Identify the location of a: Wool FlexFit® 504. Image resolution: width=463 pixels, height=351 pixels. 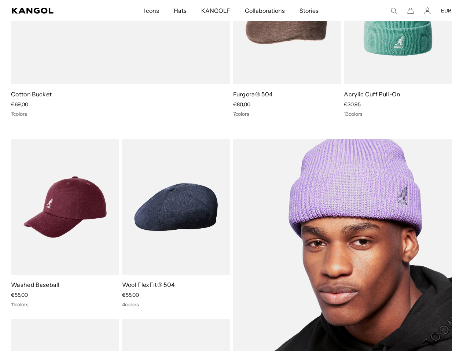
(148, 285).